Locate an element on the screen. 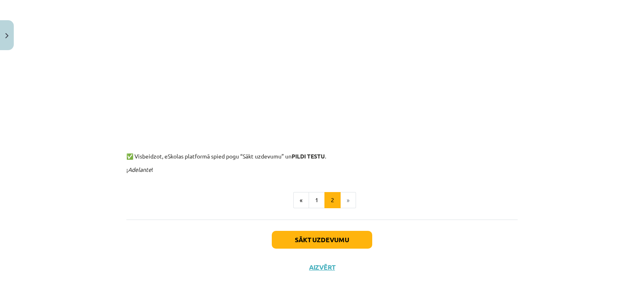  nav: Page navigation example is located at coordinates (322, 200).